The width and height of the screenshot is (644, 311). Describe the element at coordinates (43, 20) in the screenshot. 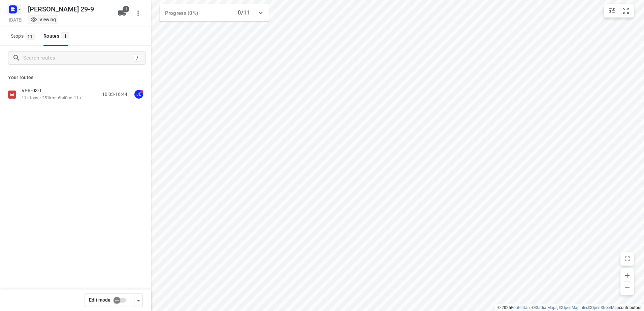

I see `div: You are currently in view mode. To make any changes, go to edit project.` at that location.